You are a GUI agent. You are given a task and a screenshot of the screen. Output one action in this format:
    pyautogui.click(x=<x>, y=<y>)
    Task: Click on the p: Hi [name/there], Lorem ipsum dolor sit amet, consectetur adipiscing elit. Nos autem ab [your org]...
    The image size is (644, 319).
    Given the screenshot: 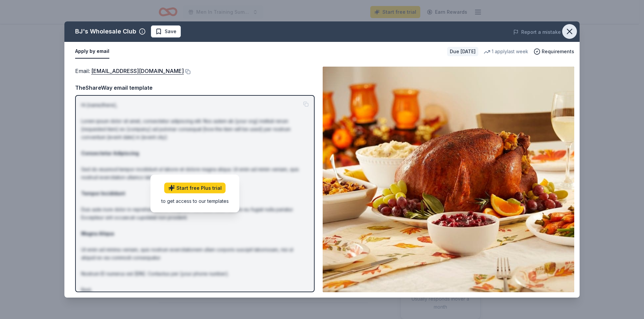 What is the action you would take?
    pyautogui.click(x=195, y=201)
    